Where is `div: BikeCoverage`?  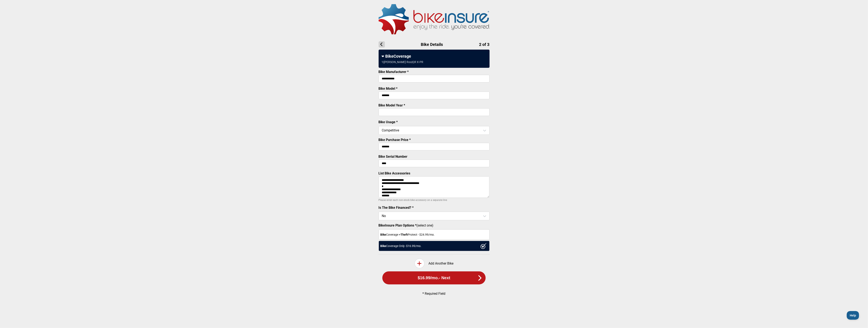
div: BikeCoverage is located at coordinates (434, 56).